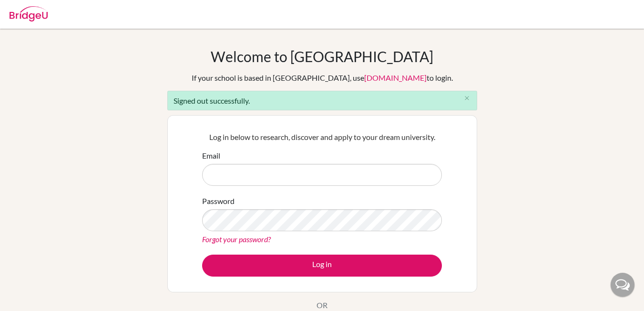 The image size is (644, 311). What do you see at coordinates (322, 100) in the screenshot?
I see `div: Signed out successfully.` at bounding box center [322, 100].